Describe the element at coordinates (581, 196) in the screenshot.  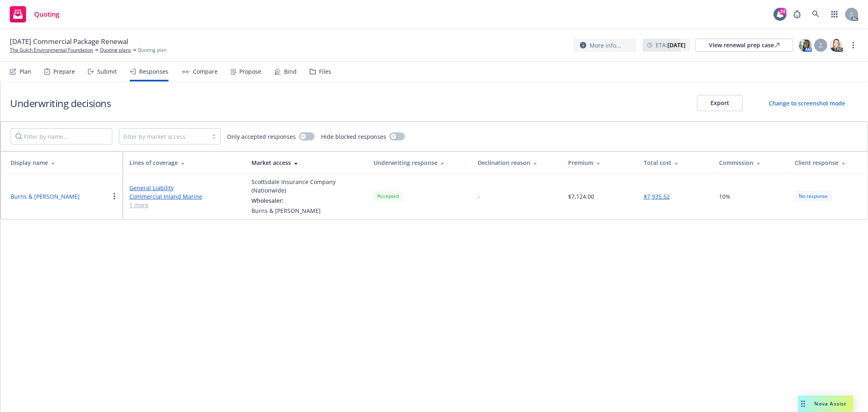
I see `div: $7,124.00` at that location.